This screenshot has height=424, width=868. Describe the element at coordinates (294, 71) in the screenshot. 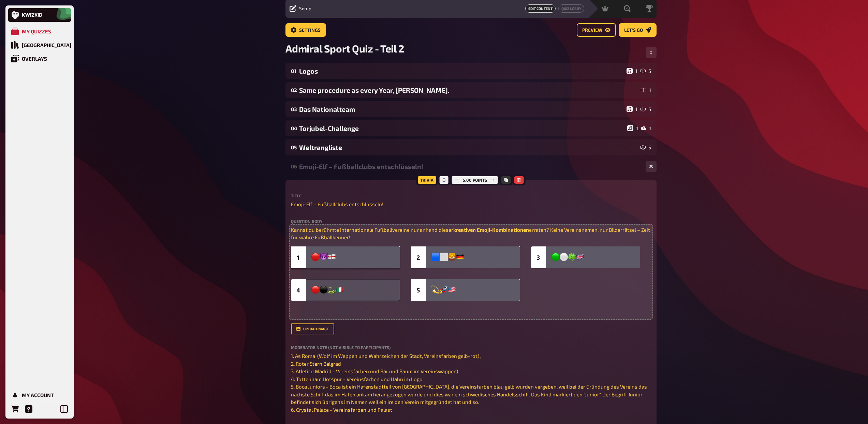

I see `div: 01` at that location.